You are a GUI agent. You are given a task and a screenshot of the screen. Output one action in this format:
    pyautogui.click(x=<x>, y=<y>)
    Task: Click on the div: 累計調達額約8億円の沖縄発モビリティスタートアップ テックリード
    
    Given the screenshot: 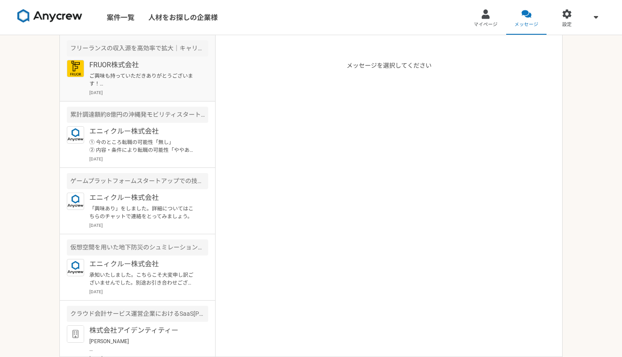 What is the action you would take?
    pyautogui.click(x=137, y=114)
    